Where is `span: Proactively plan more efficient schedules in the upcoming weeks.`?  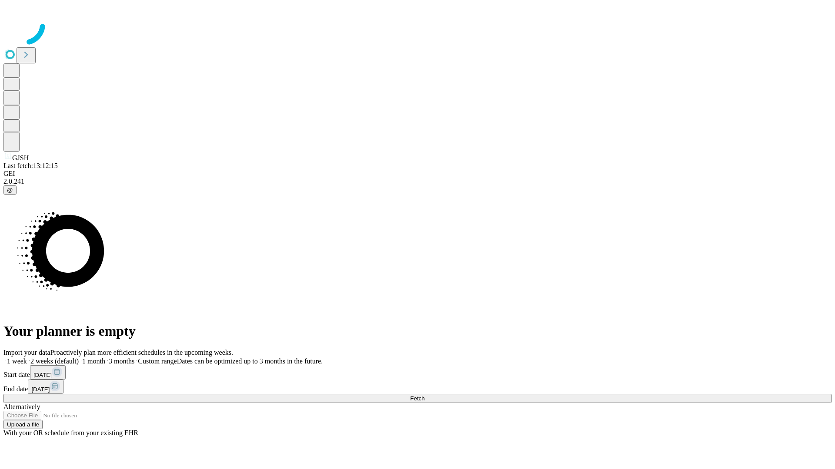 span: Proactively plan more efficient schedules in the upcoming weeks. is located at coordinates (142, 353).